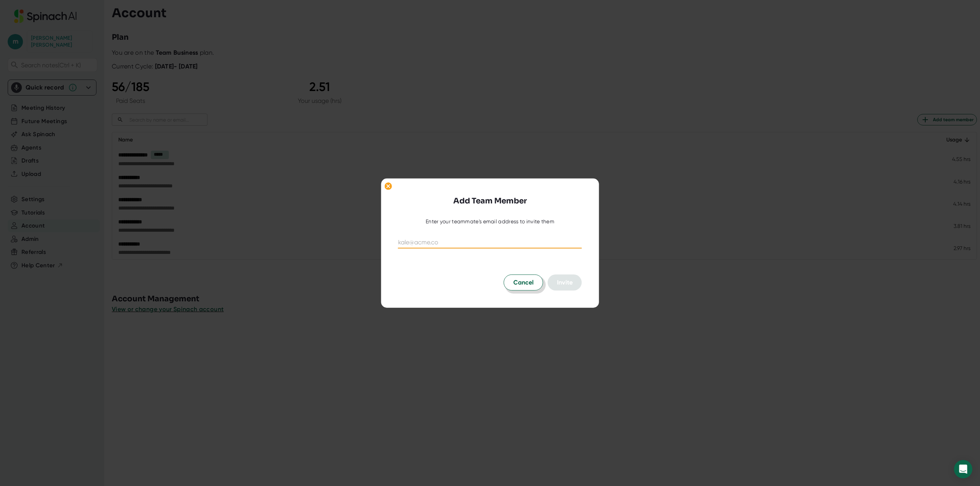  Describe the element at coordinates (565, 282) in the screenshot. I see `span: Invite` at that location.